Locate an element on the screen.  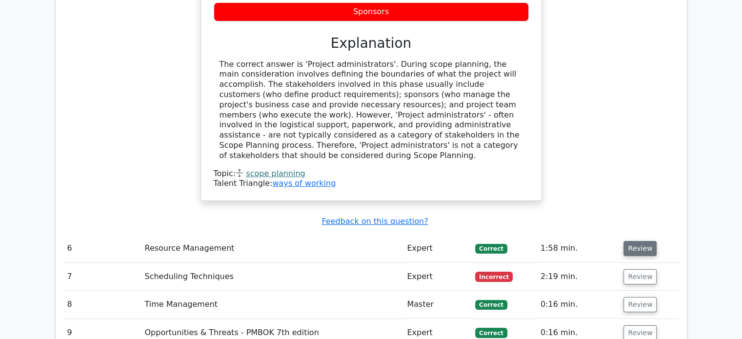
td: 8 is located at coordinates (102, 304).